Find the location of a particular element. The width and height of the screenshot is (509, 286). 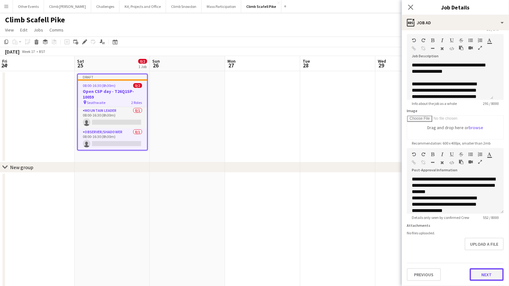

button: Upload a file is located at coordinates (485, 244).